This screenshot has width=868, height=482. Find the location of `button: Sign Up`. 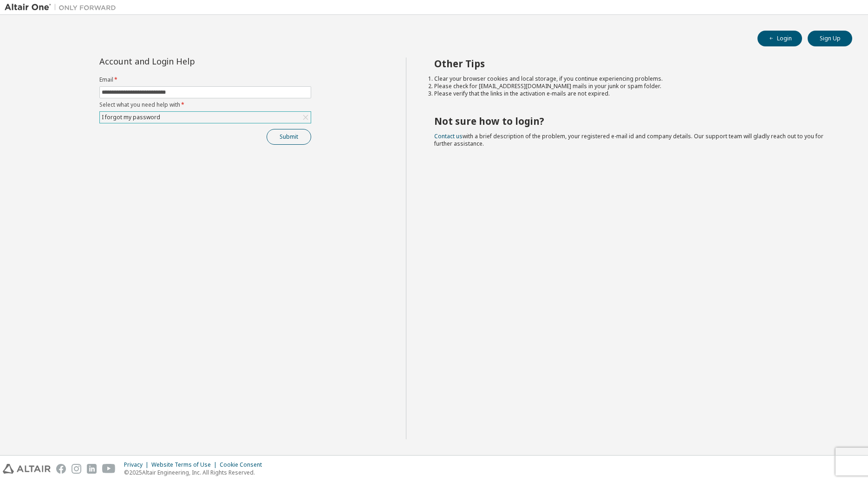

button: Sign Up is located at coordinates (830, 39).